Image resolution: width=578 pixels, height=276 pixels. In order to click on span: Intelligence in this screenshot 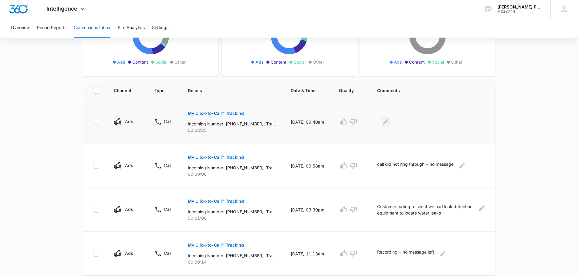, I will do `click(62, 8)`.